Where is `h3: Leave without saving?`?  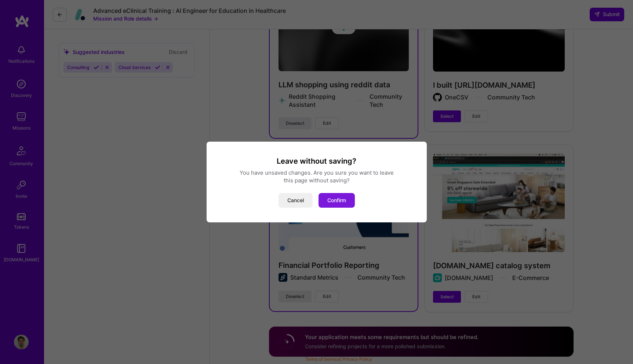 h3: Leave without saving? is located at coordinates (317, 161).